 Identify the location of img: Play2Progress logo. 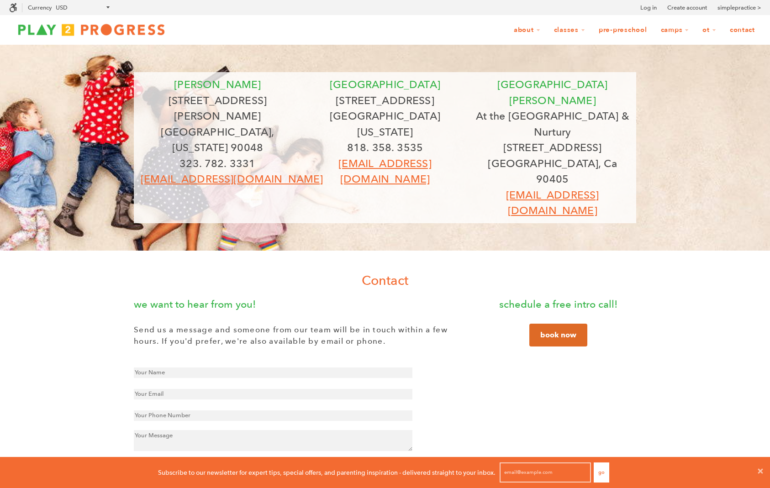
(91, 30).